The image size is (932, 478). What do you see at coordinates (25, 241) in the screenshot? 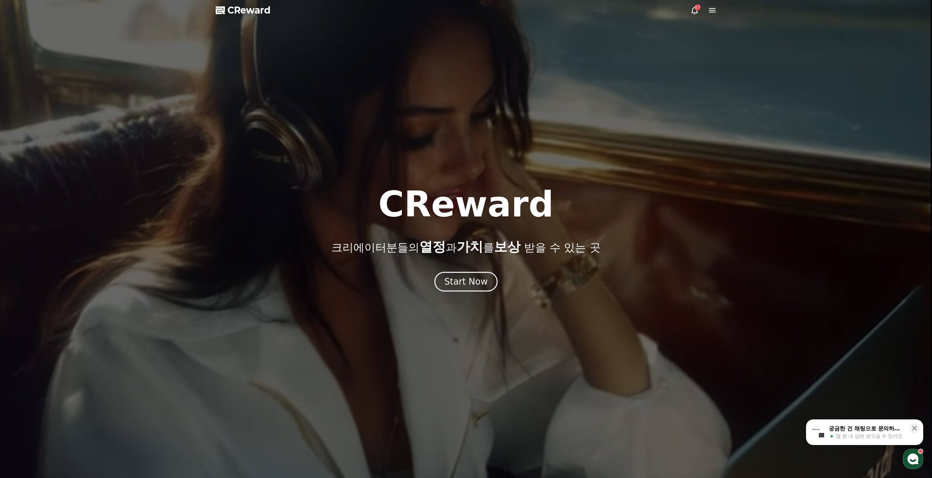
I see `a: 홈` at bounding box center [25, 241].